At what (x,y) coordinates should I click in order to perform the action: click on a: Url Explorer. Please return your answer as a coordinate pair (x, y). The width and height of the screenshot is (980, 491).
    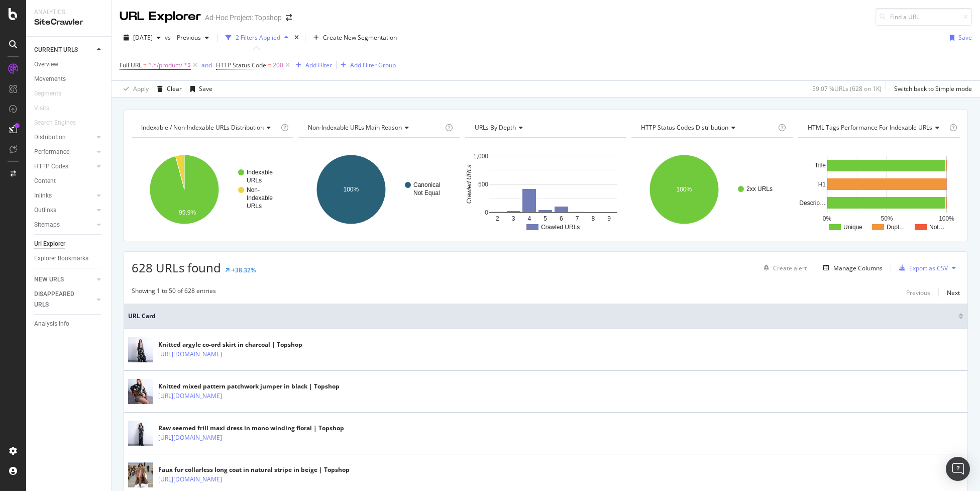
    Looking at the image, I should click on (69, 244).